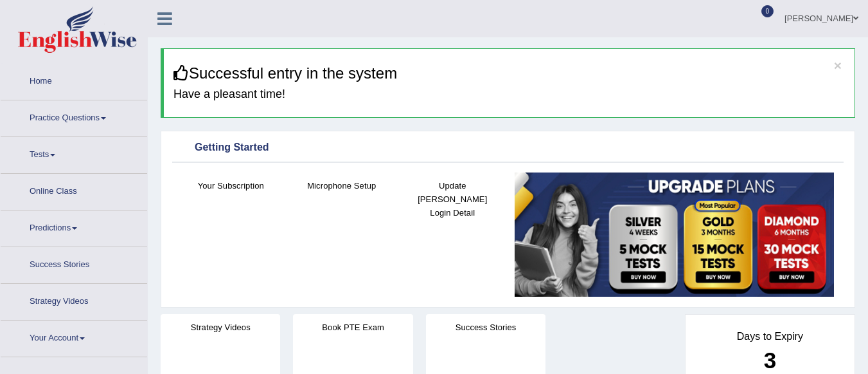  Describe the element at coordinates (231, 185) in the screenshot. I see `h4: Your Subscription` at that location.